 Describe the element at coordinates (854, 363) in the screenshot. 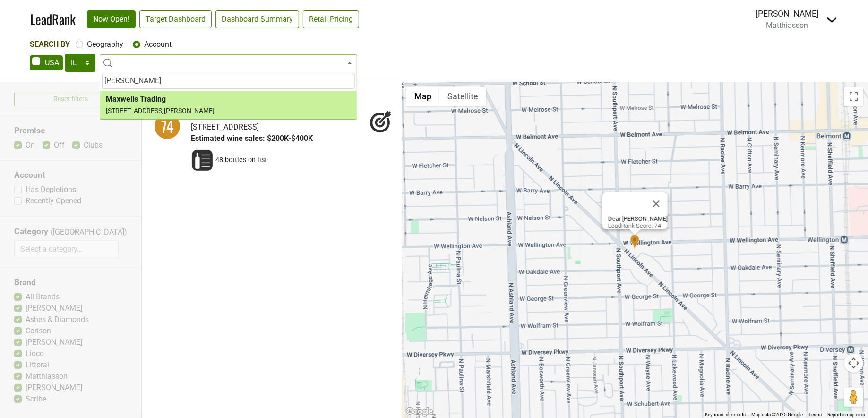

I see `button: Map camera controls` at that location.